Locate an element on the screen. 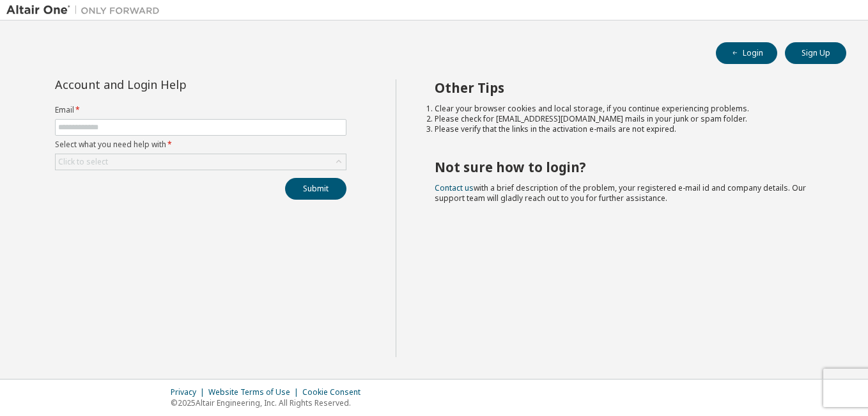  label: Email is located at coordinates (200, 110).